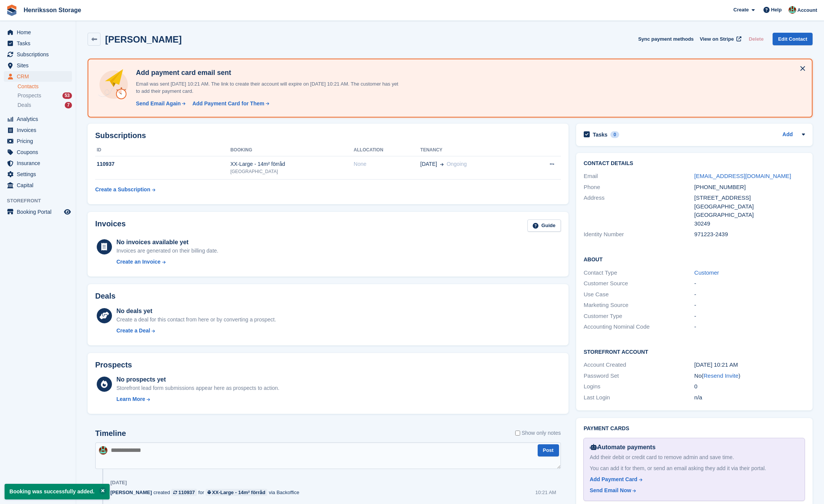 Image resolution: width=824 pixels, height=504 pixels. What do you see at coordinates (639, 176) in the screenshot?
I see `div: Email` at bounding box center [639, 176].